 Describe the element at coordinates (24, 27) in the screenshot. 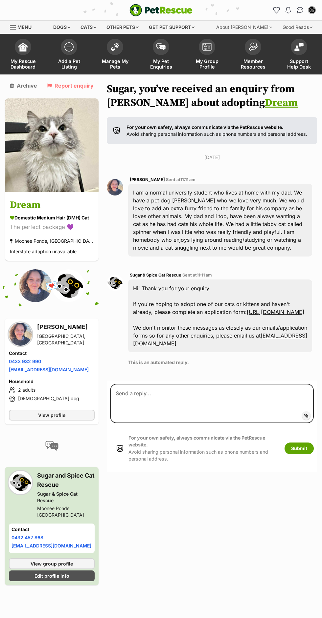

I see `span: Menu` at that location.